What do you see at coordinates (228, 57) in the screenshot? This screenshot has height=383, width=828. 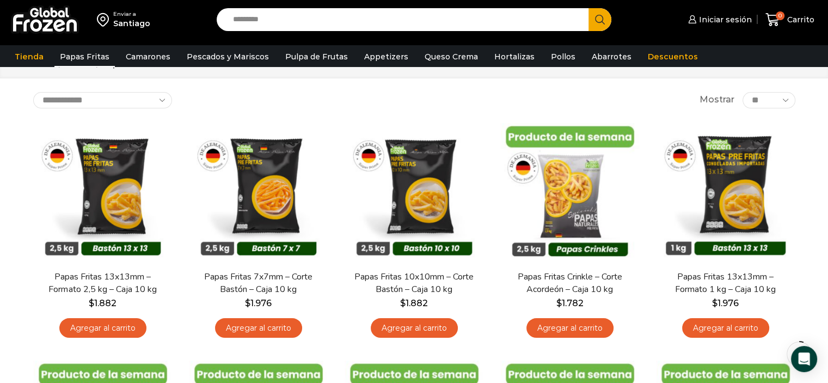 I see `a: Pescados y Mariscos` at bounding box center [228, 57].